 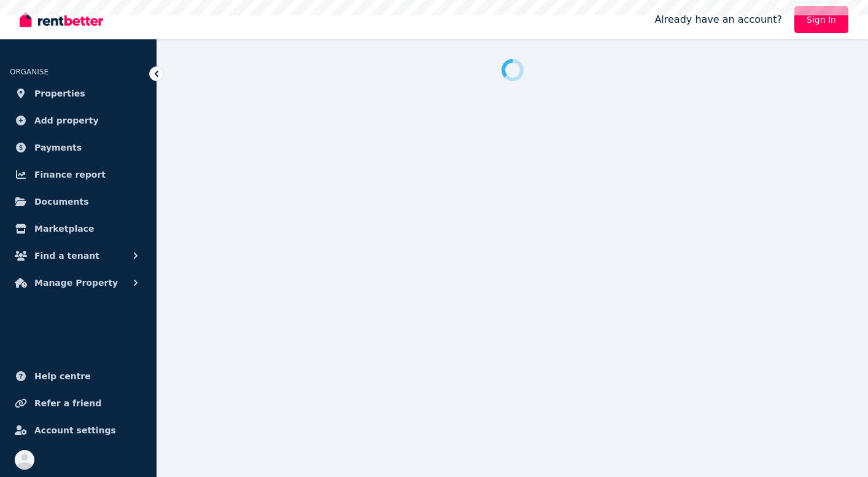 I want to click on span: Add property, so click(x=67, y=120).